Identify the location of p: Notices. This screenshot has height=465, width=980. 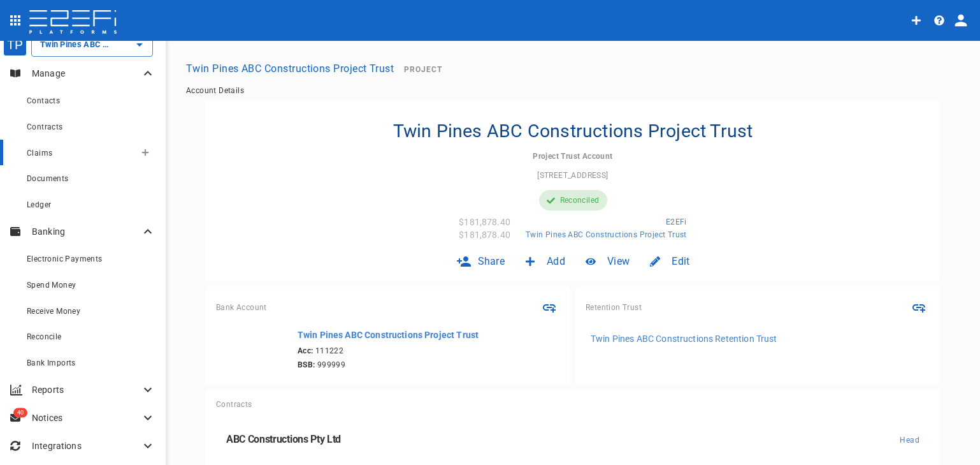
(86, 417).